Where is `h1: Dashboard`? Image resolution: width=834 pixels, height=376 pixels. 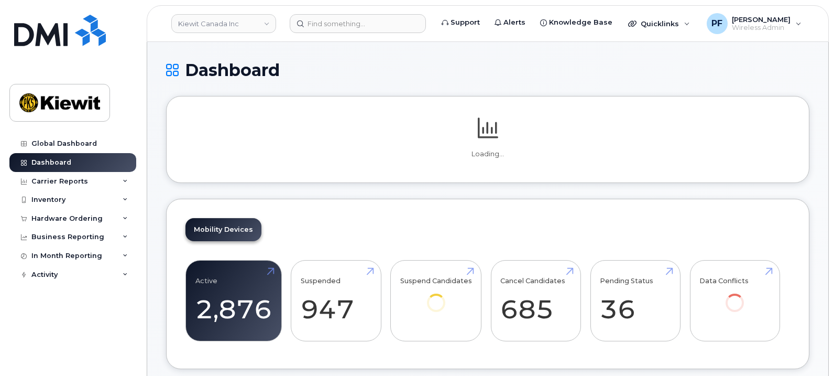
h1: Dashboard is located at coordinates (488, 70).